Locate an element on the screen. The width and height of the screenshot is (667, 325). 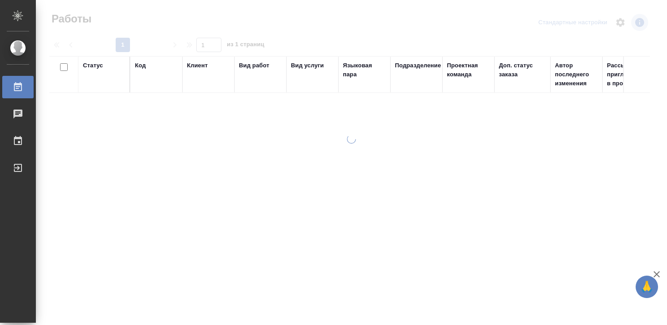
div: Статус is located at coordinates (93, 65).